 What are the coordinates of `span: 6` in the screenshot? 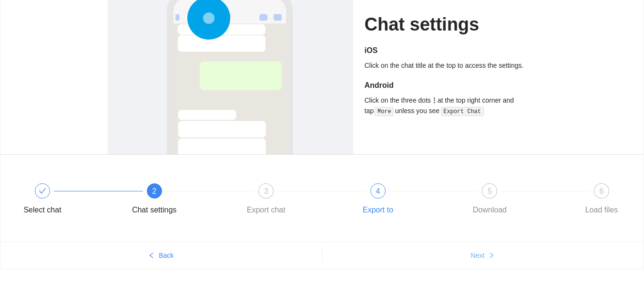 It's located at (602, 191).